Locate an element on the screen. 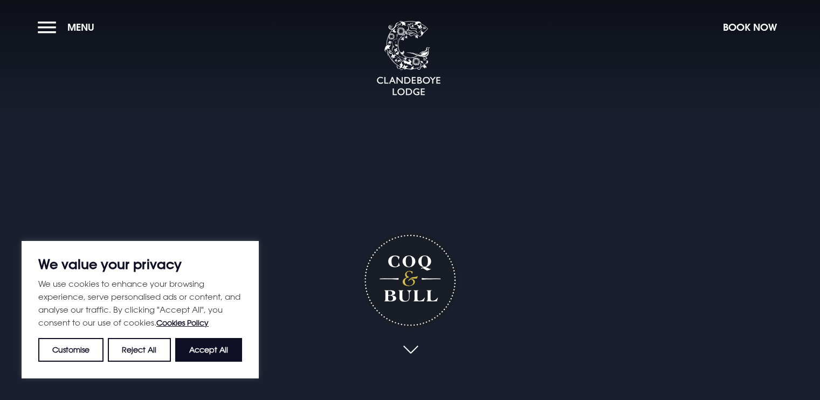 The width and height of the screenshot is (820, 400). div: We value your privacy is located at coordinates (140, 309).